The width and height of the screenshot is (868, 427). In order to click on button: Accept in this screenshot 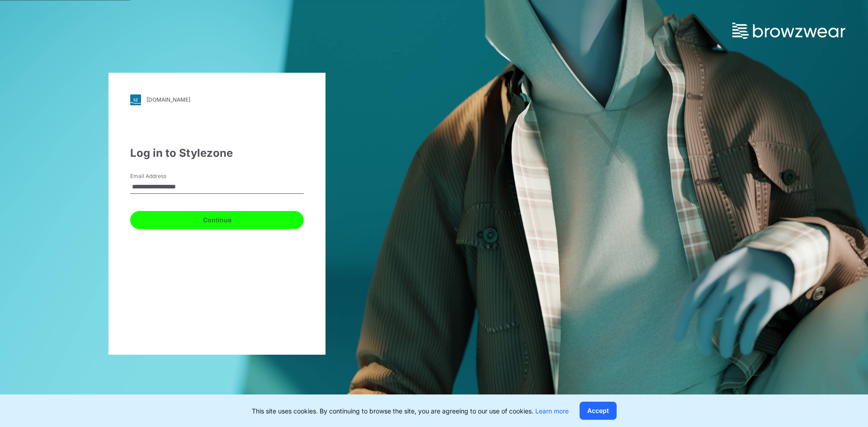, I will do `click(598, 410)`.